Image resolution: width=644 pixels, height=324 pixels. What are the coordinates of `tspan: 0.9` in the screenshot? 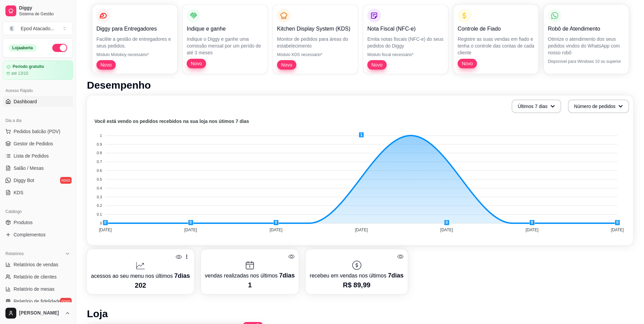 It's located at (99, 145).